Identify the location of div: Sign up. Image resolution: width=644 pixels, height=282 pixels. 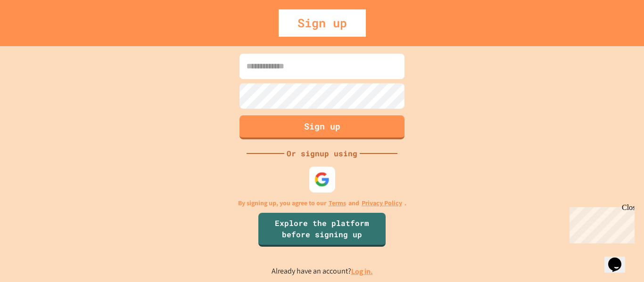
(322, 23).